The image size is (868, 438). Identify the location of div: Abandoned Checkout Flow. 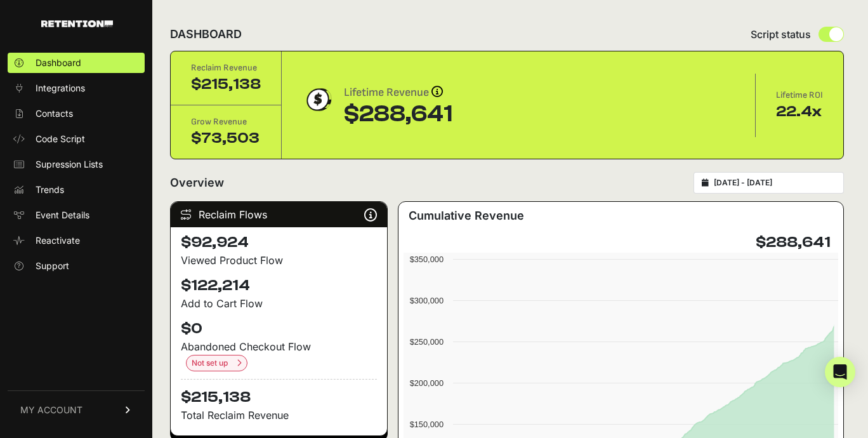
(279, 355).